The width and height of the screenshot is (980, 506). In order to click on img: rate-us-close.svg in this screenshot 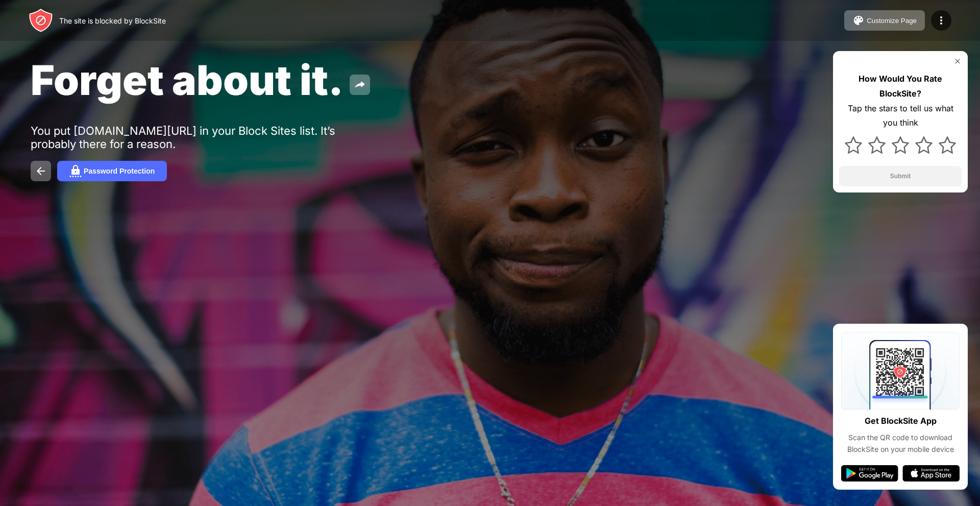, I will do `click(958, 61)`.